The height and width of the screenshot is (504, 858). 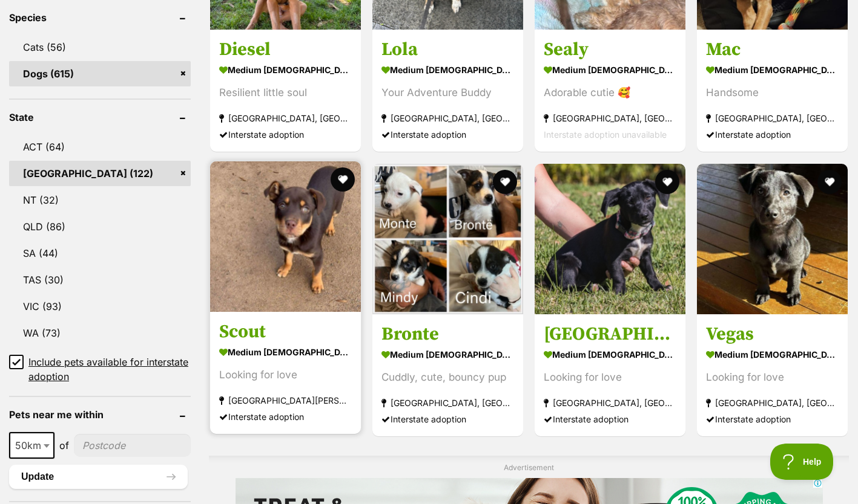 I want to click on div: Resilient little soul, so click(x=285, y=93).